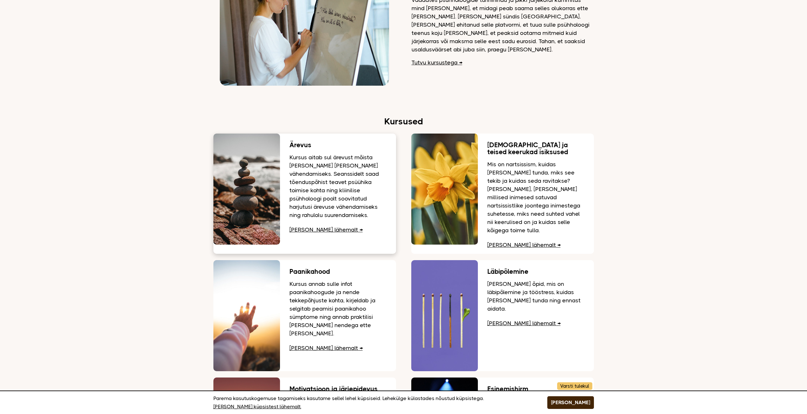  I want to click on img: Viis tikku, üks põlenud, so click(445, 316).